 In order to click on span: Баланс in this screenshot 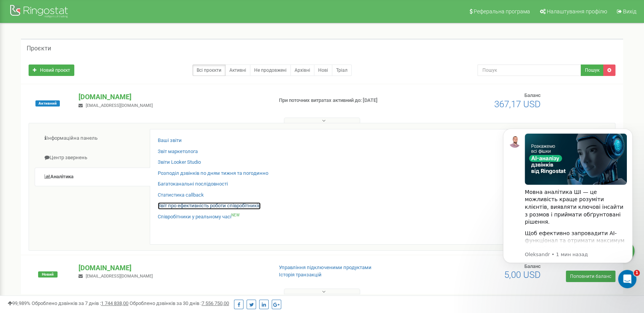, I will do `click(532, 95)`.